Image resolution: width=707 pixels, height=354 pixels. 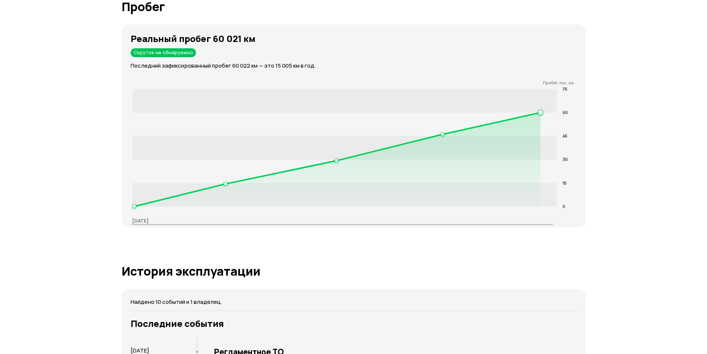 What do you see at coordinates (565, 89) in the screenshot?
I see `tspan: 75` at bounding box center [565, 89].